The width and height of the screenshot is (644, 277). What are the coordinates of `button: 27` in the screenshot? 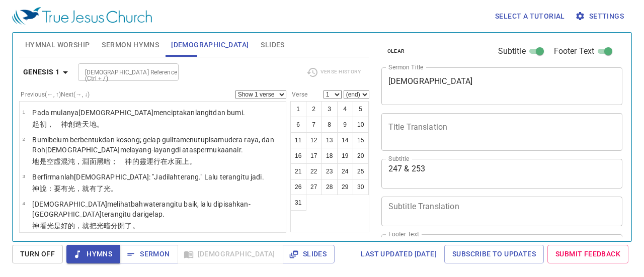 It's located at (314, 187).